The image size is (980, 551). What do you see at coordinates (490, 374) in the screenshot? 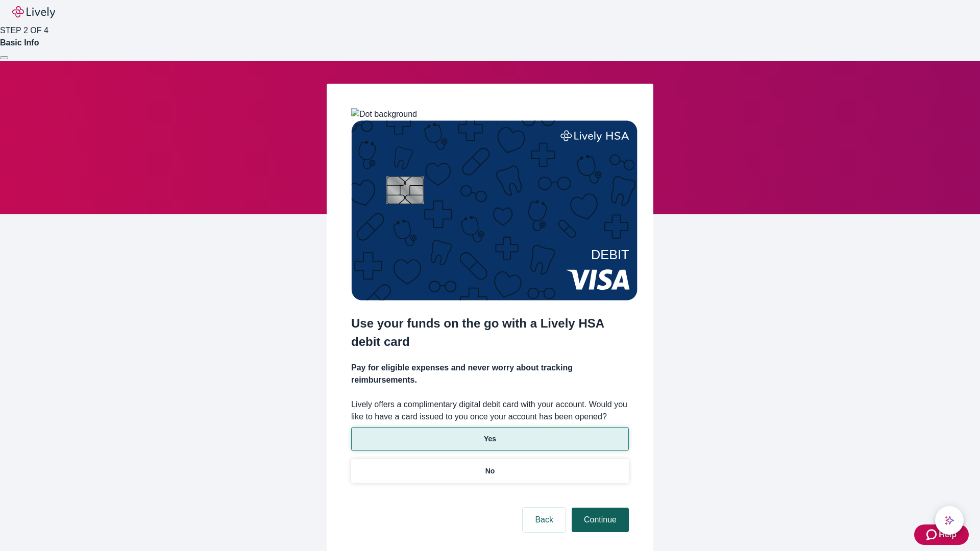
I see `h4: Pay for eligible expenses and never worry about tracking reimbursements.` at bounding box center [490, 374].